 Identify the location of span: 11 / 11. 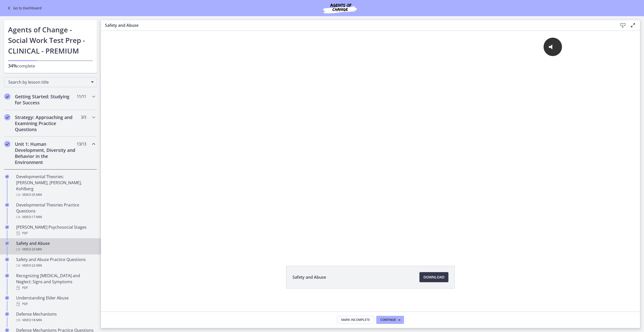
(81, 97).